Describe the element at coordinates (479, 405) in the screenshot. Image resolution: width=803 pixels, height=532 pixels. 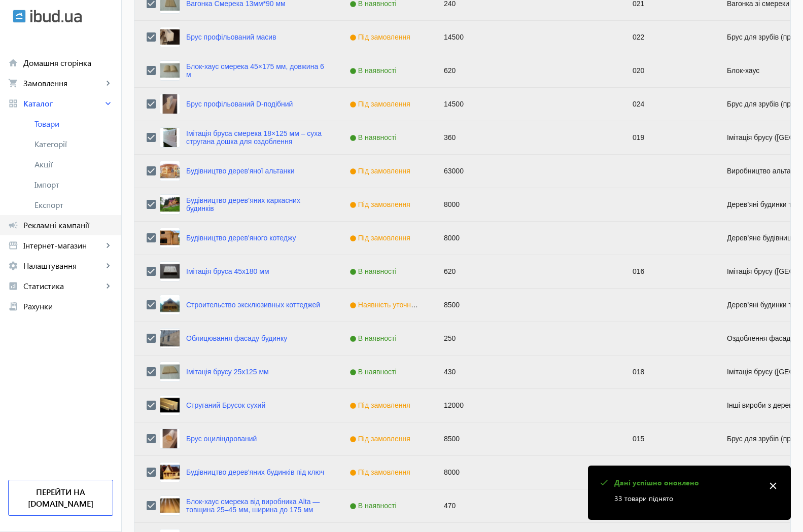
I see `div: 12000` at that location.